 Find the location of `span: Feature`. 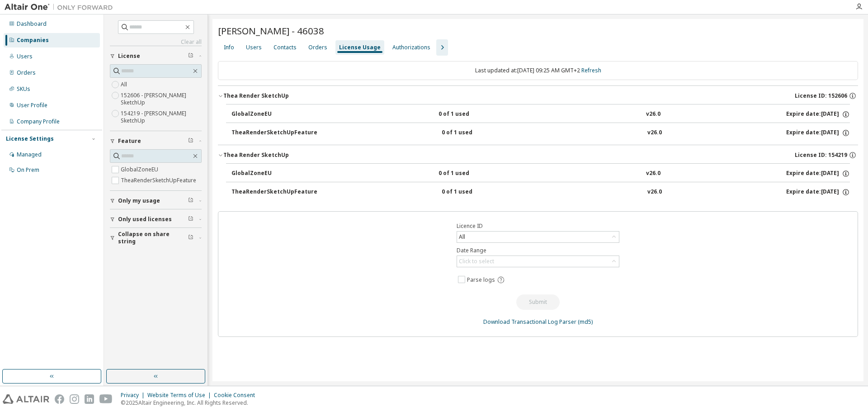

span: Feature is located at coordinates (129, 141).